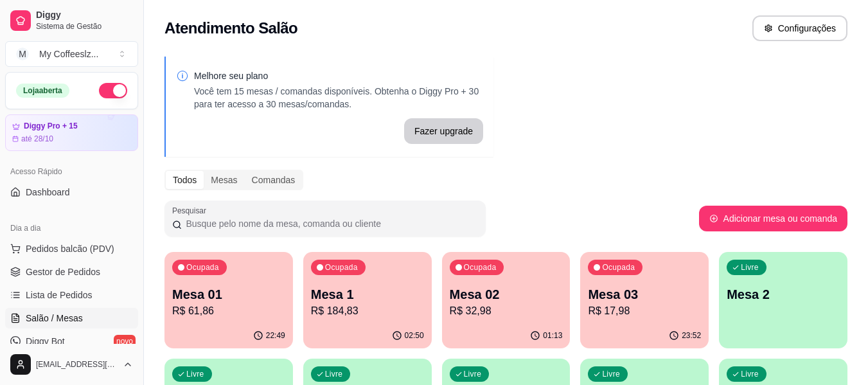 This screenshot has width=868, height=385. Describe the element at coordinates (69, 54) in the screenshot. I see `div: My Coffeeslz ...` at that location.